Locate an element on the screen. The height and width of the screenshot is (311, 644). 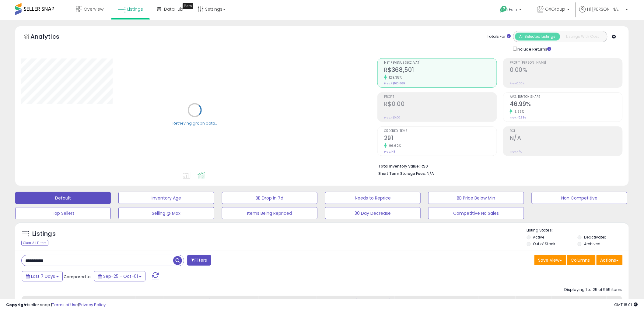
button: Items Being Repriced is located at coordinates (270, 213).